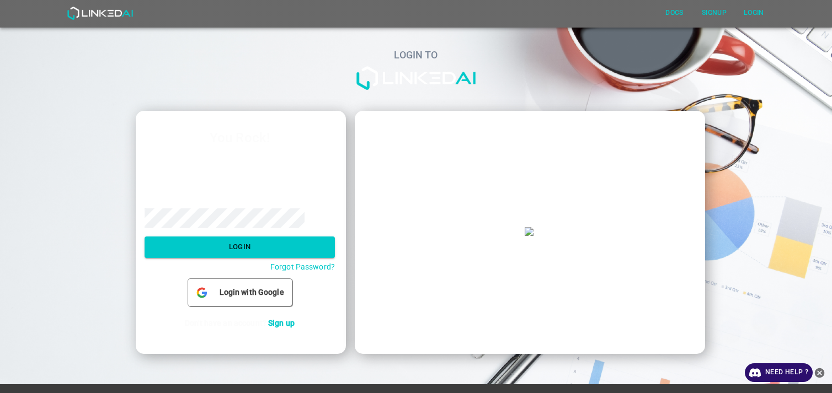  What do you see at coordinates (416, 78) in the screenshot?
I see `img: logo-white.png` at bounding box center [416, 78].